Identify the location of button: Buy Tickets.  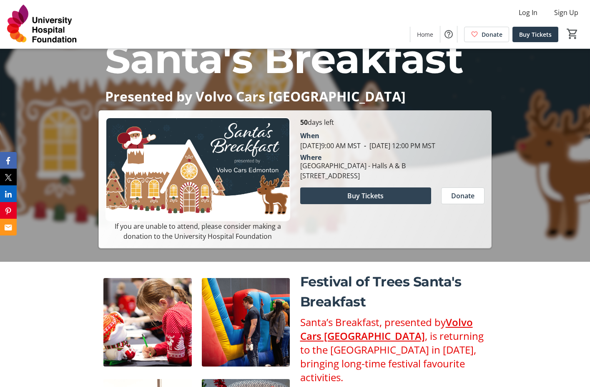
(366, 196).